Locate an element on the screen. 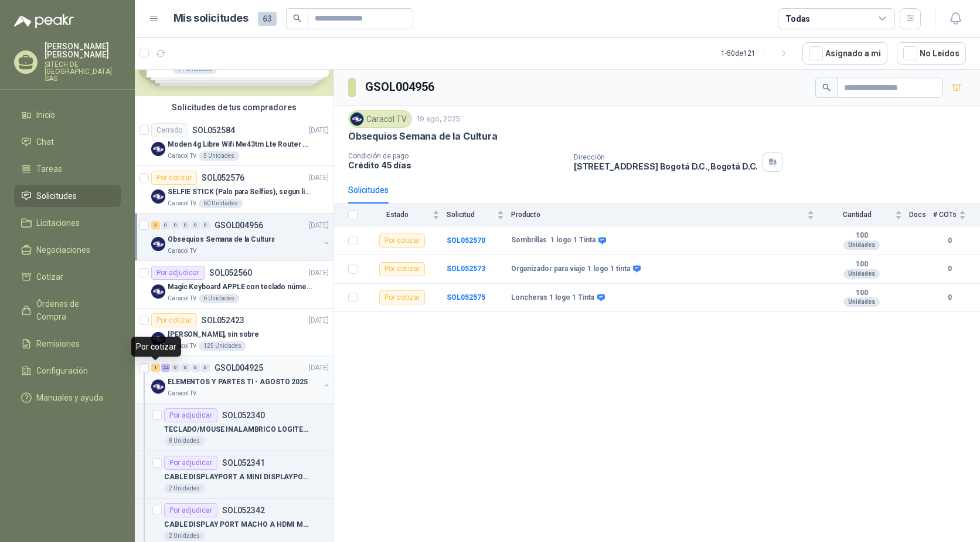 The width and height of the screenshot is (980, 542). p: GSOL004956 is located at coordinates (239, 225).